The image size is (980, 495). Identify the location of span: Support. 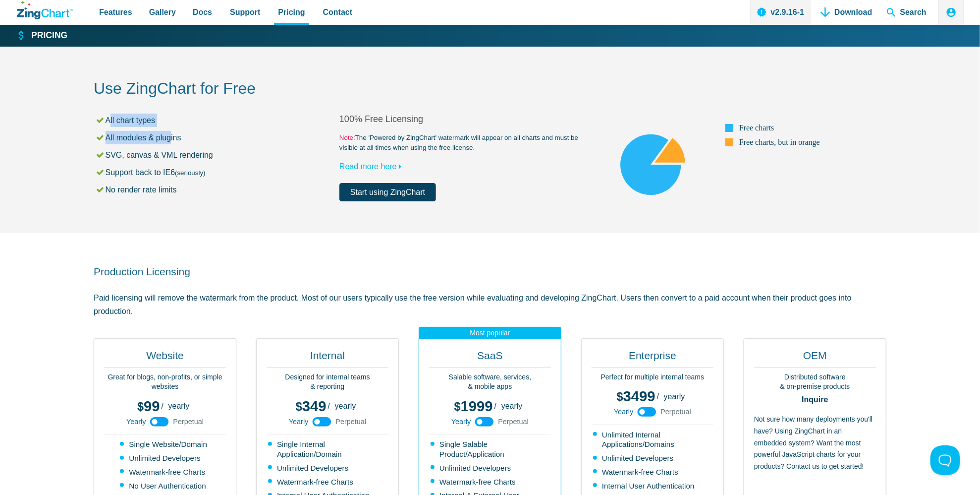
(245, 12).